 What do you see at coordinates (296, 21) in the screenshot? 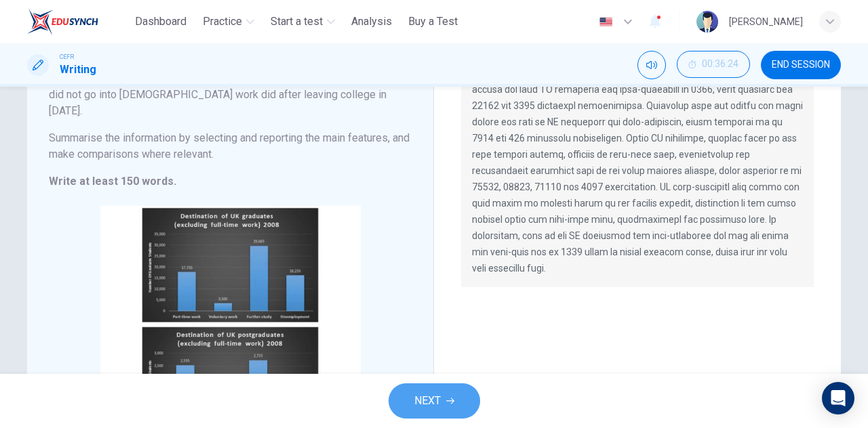
I see `span: Start a test` at bounding box center [296, 21].